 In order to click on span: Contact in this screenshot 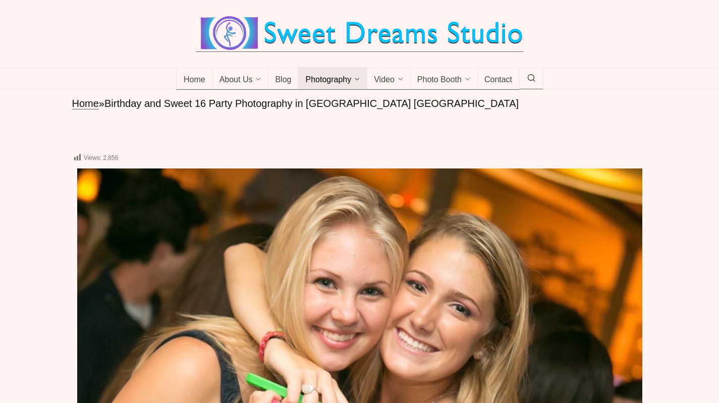, I will do `click(498, 80)`.